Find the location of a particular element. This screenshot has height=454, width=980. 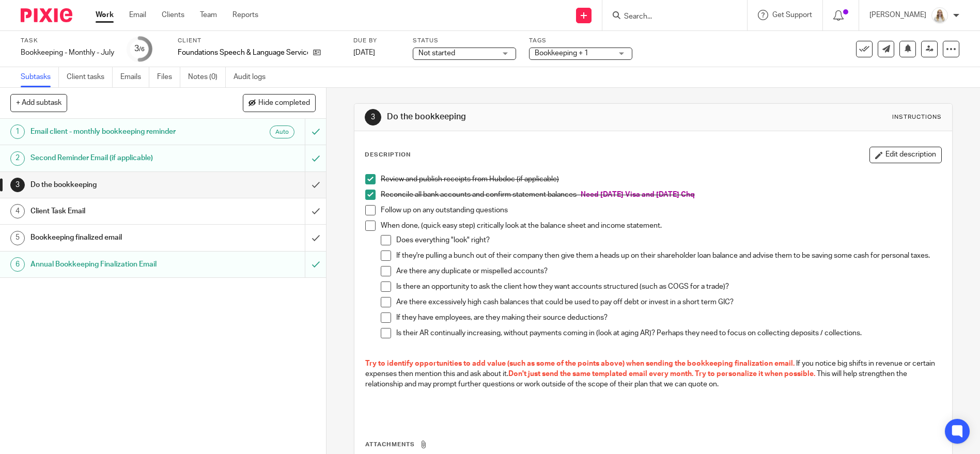

p: Are there any duplicate or mispelled accounts? is located at coordinates (669, 271).